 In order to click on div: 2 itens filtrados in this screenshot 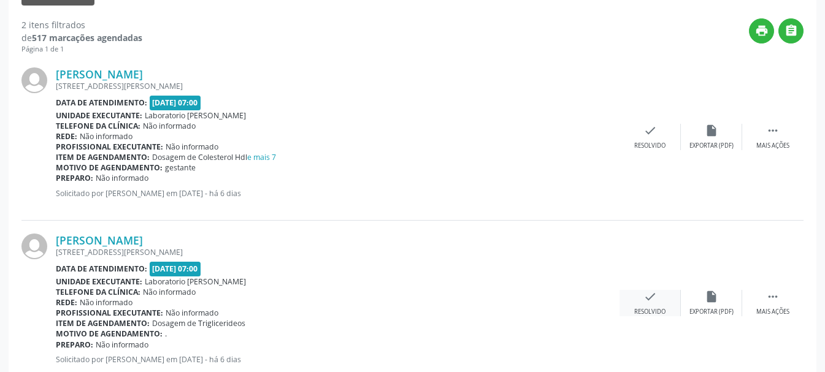, I will do `click(82, 25)`.